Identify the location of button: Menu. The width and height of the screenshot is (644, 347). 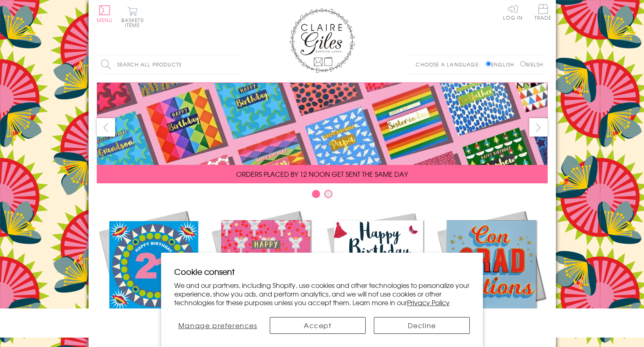
(105, 14).